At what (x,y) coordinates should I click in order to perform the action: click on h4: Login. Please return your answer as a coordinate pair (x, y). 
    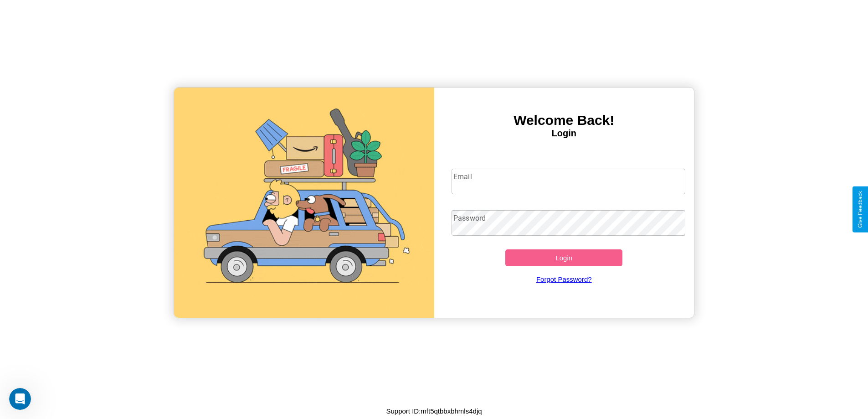
    Looking at the image, I should click on (565, 133).